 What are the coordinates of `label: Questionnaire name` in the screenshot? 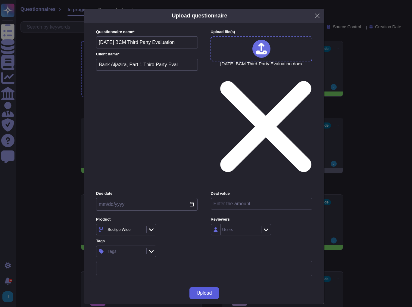 It's located at (147, 32).